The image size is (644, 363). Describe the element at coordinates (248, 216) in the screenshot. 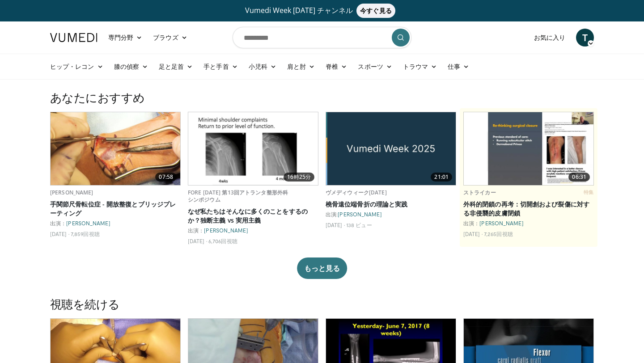

I see `font: なぜ私たちはそんなに多くのことをするのか？独断主義 vs 実用主義` at that location.